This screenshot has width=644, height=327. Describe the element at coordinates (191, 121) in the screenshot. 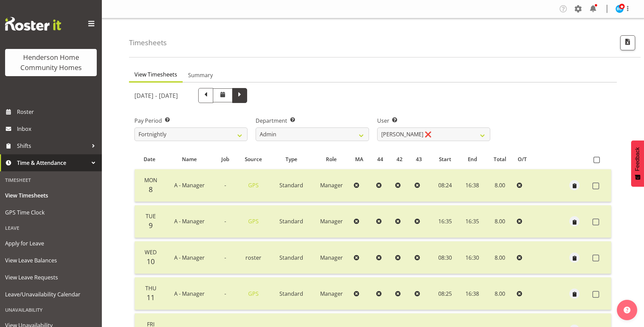

I see `label: Pay Period` at that location.